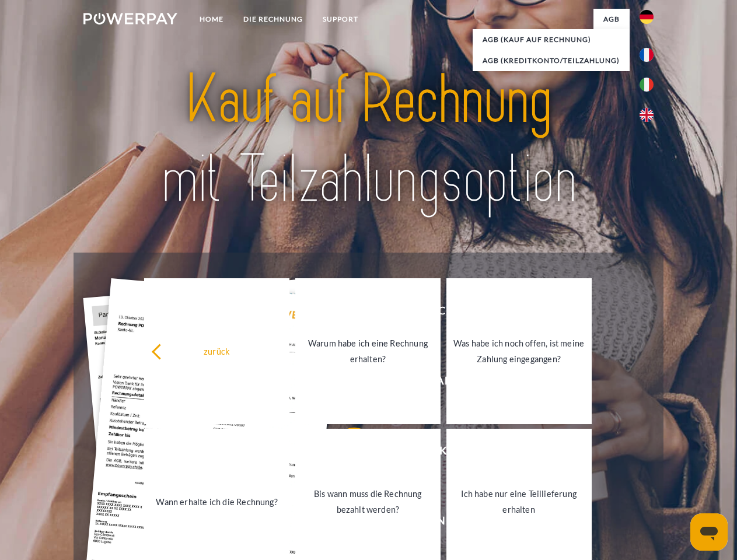  What do you see at coordinates (551, 40) in the screenshot?
I see `a: AGB (Kauf auf Rechnung)` at bounding box center [551, 40].